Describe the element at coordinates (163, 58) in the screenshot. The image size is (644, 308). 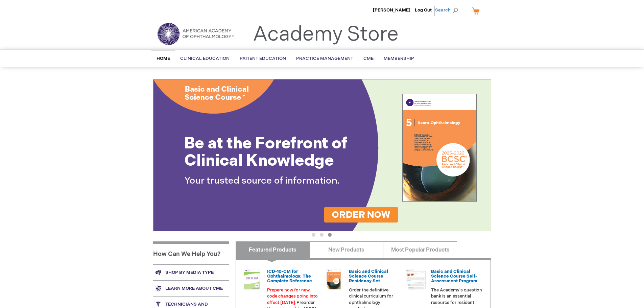
I see `span: Home` at that location.